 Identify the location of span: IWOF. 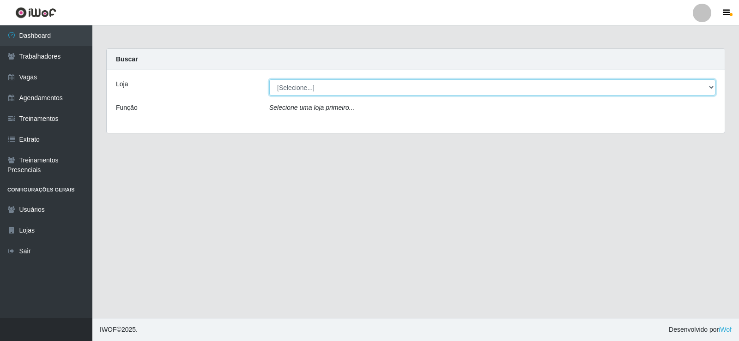
(108, 330).